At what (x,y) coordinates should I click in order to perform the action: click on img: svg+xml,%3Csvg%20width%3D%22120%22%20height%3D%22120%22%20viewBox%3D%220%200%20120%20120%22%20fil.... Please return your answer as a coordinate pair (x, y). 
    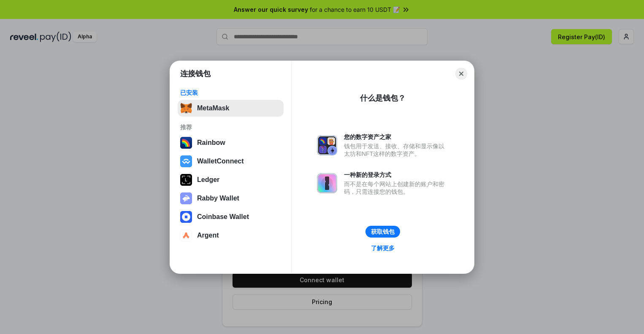
    Looking at the image, I should click on (186, 143).